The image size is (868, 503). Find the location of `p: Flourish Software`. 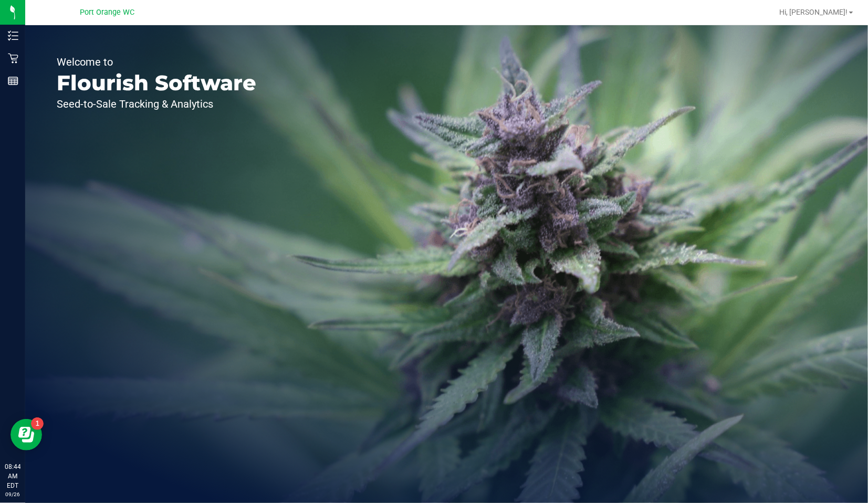

p: Flourish Software is located at coordinates (157, 83).